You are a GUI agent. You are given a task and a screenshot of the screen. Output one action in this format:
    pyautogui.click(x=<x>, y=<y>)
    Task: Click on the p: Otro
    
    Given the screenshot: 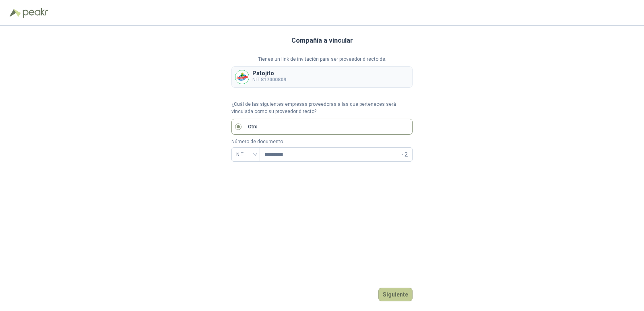 What is the action you would take?
    pyautogui.click(x=253, y=127)
    